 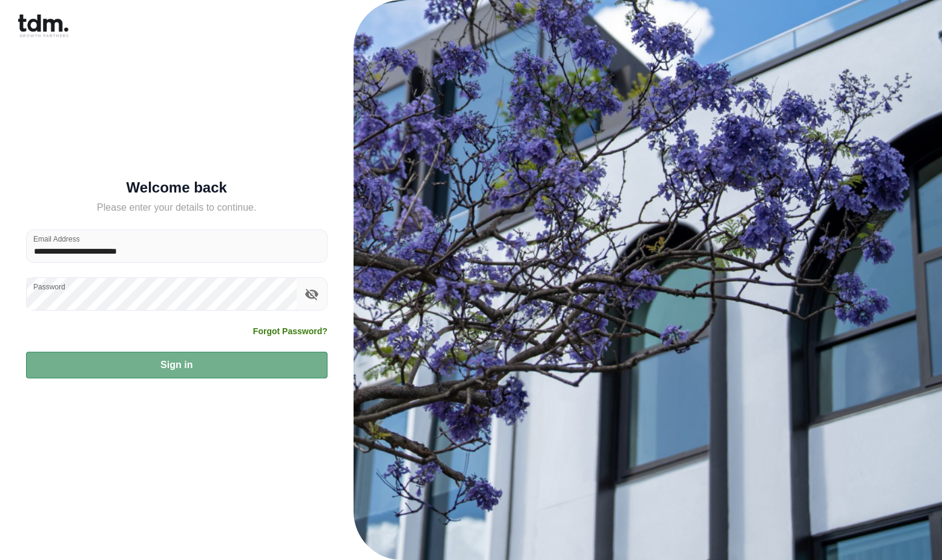 What do you see at coordinates (49, 287) in the screenshot?
I see `label: Password` at bounding box center [49, 287].